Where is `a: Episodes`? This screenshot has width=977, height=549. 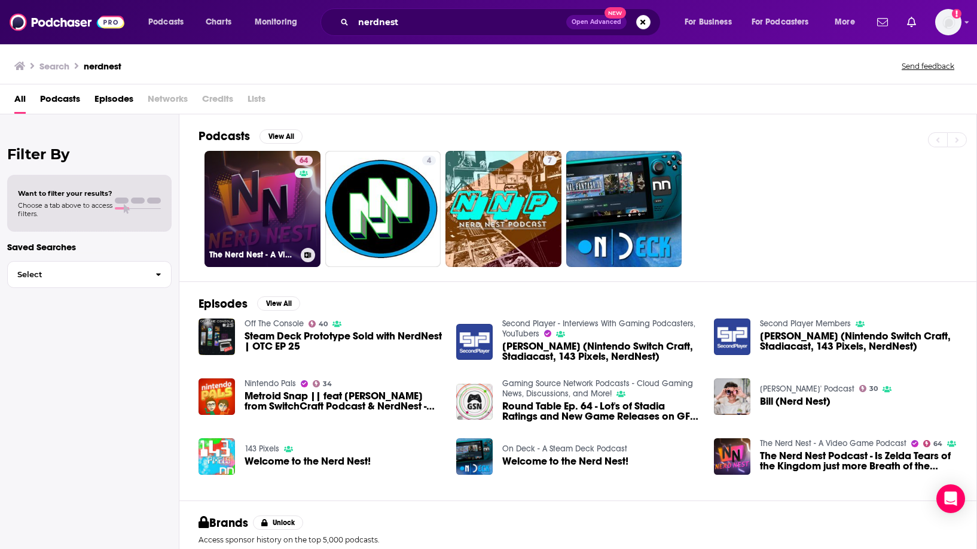 a: Episodes is located at coordinates (114, 101).